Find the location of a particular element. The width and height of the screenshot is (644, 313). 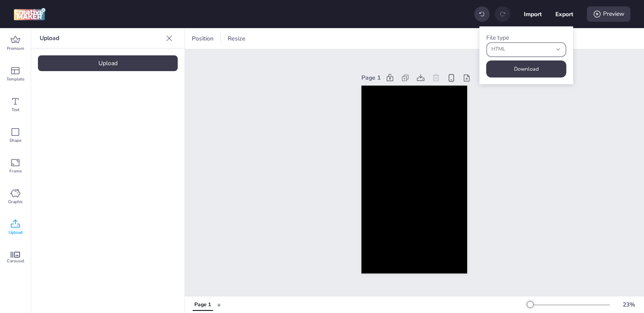

span: Resize is located at coordinates (236, 38).